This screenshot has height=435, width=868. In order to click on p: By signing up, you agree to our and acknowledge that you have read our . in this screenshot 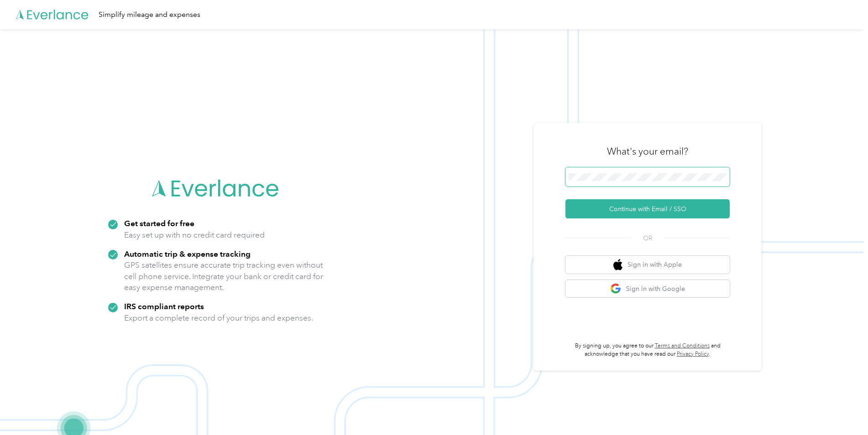, I will do `click(648, 349)`.